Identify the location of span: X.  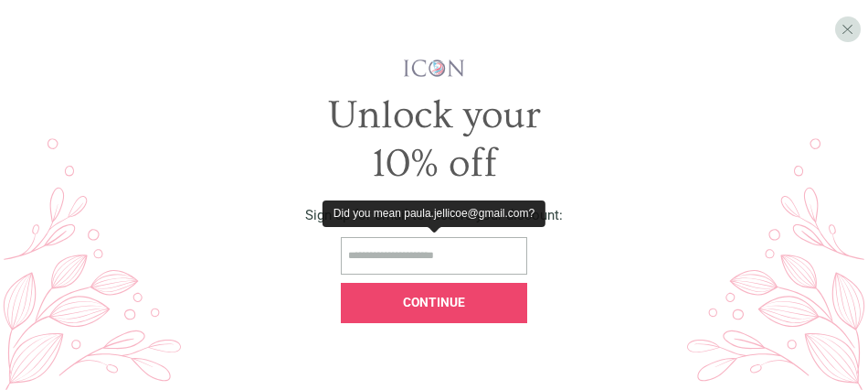
(847, 29).